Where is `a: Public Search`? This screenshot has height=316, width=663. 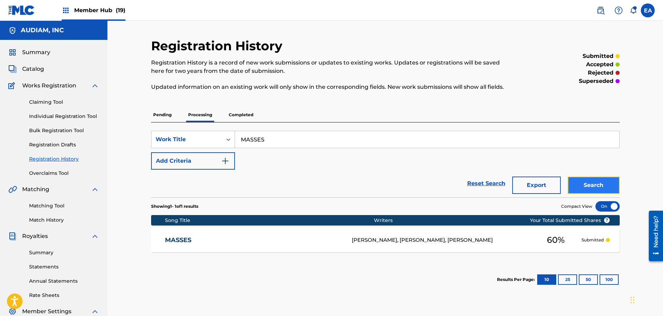
a: Public Search is located at coordinates (601, 10).